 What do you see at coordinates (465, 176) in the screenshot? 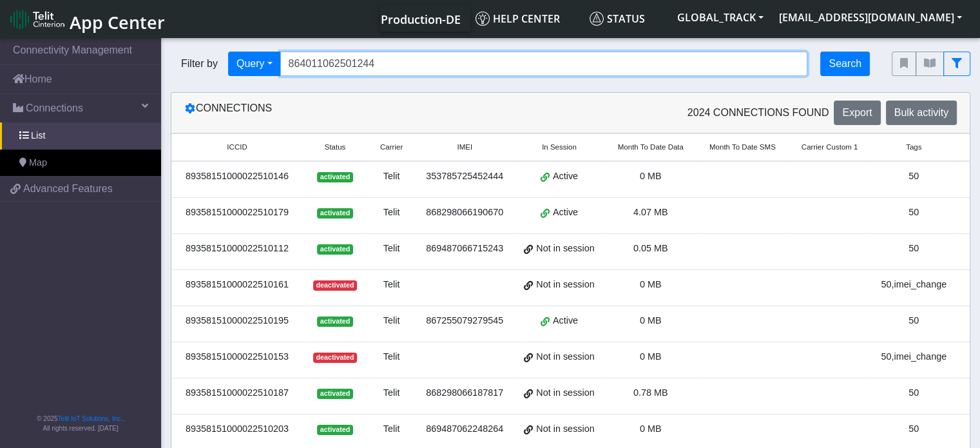
I see `div: 353785725452444` at bounding box center [465, 176].